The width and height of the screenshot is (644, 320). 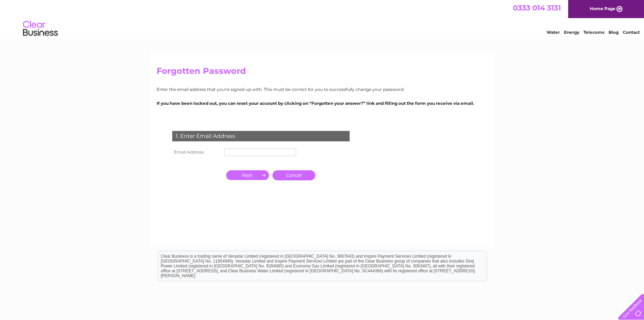 What do you see at coordinates (572, 32) in the screenshot?
I see `a: Energy` at bounding box center [572, 32].